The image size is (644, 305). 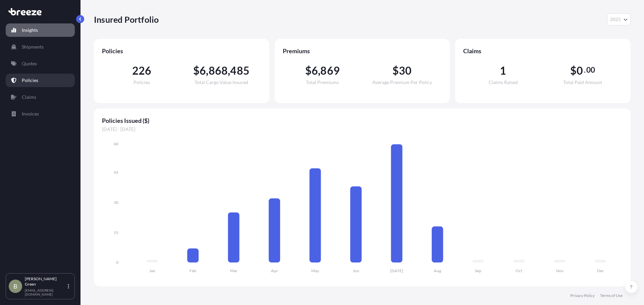 What do you see at coordinates (40, 114) in the screenshot?
I see `a: Invoices` at bounding box center [40, 114].